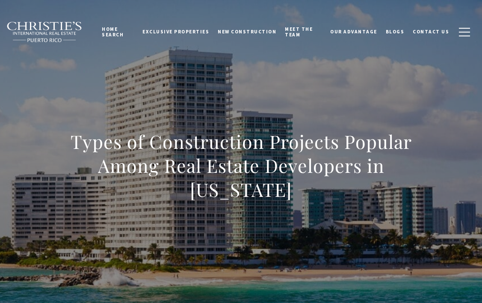 The height and width of the screenshot is (303, 482). What do you see at coordinates (176, 32) in the screenshot?
I see `a: Exclusive Properties` at bounding box center [176, 32].